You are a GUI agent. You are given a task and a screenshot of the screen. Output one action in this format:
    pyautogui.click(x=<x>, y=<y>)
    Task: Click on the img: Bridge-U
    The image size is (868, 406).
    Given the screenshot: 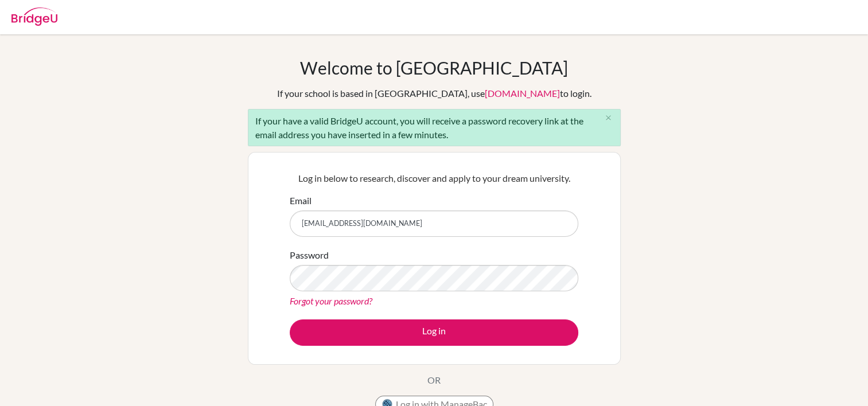 What is the action you would take?
    pyautogui.click(x=34, y=17)
    